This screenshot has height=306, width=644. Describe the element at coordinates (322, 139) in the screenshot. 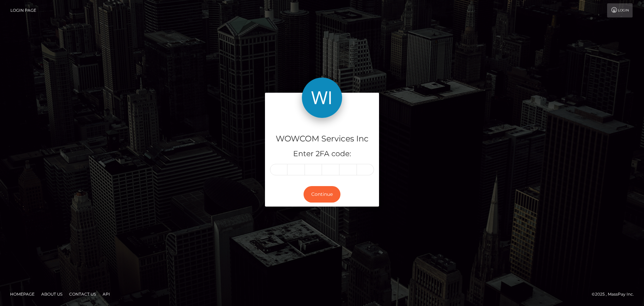

I see `h4: WOWCOM Services Inc` at that location.